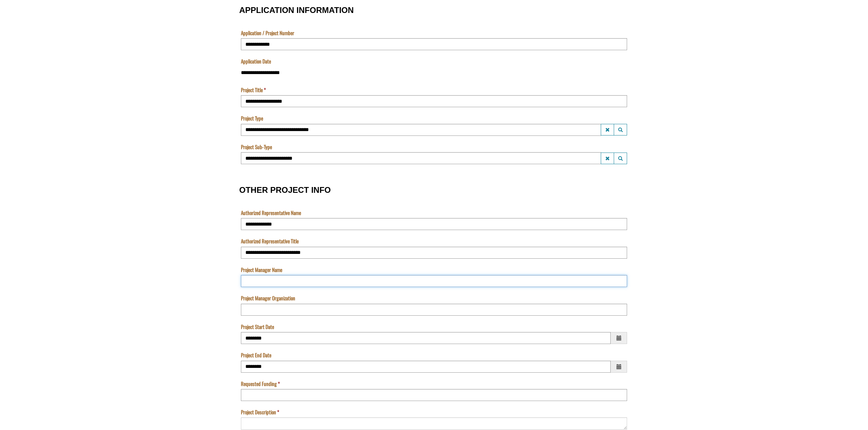  What do you see at coordinates (421, 158) in the screenshot?
I see `input: Project Sub-Type` at bounding box center [421, 158].